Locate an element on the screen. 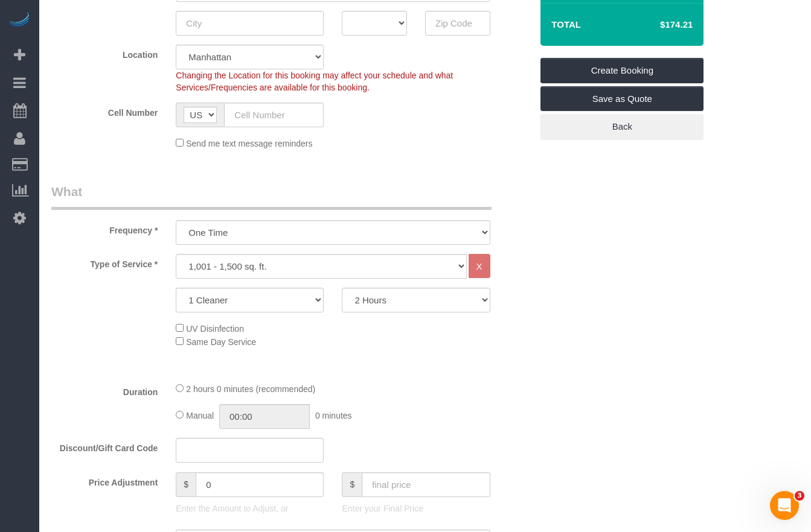  span: Same Day Service is located at coordinates (221, 343).